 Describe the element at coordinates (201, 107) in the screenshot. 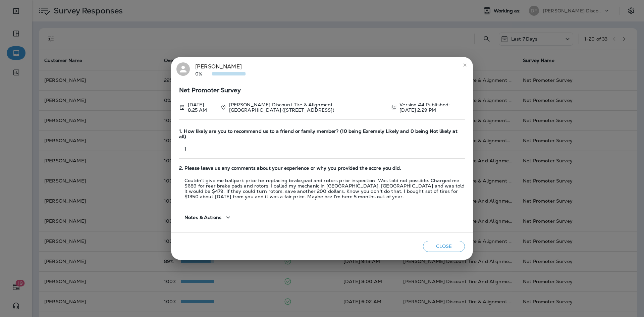

I see `p: Sep 15, 2025 8:25 AM` at that location.